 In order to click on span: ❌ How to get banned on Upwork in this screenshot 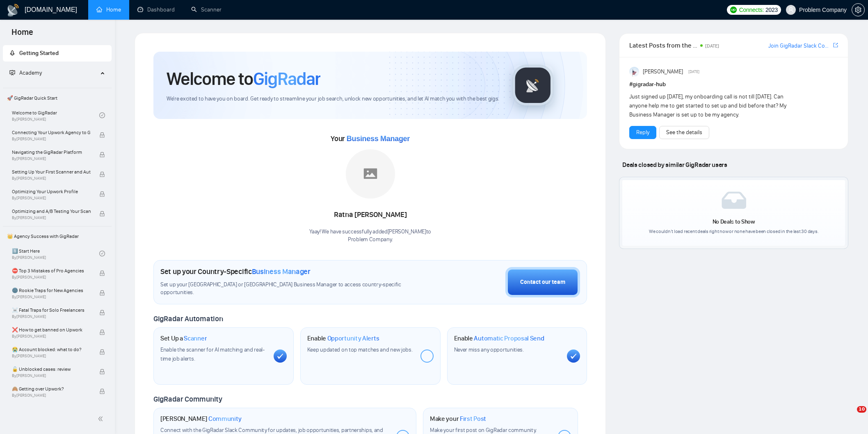, I will do `click(52, 329)`.